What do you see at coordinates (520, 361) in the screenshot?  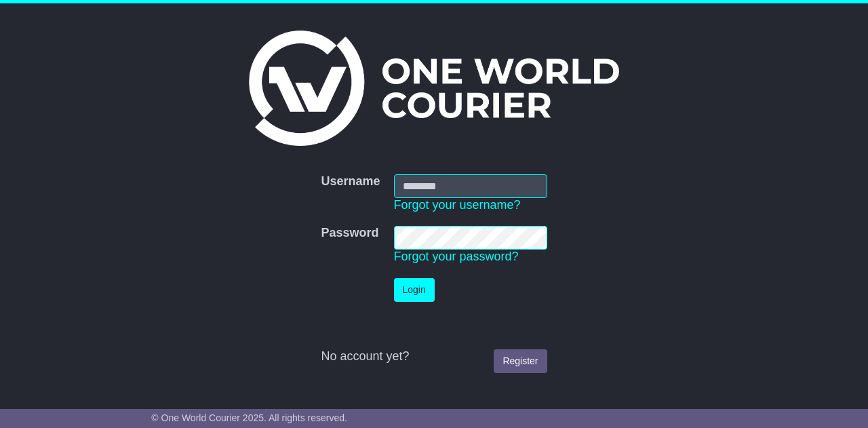 I see `a: Register` at bounding box center [520, 361].